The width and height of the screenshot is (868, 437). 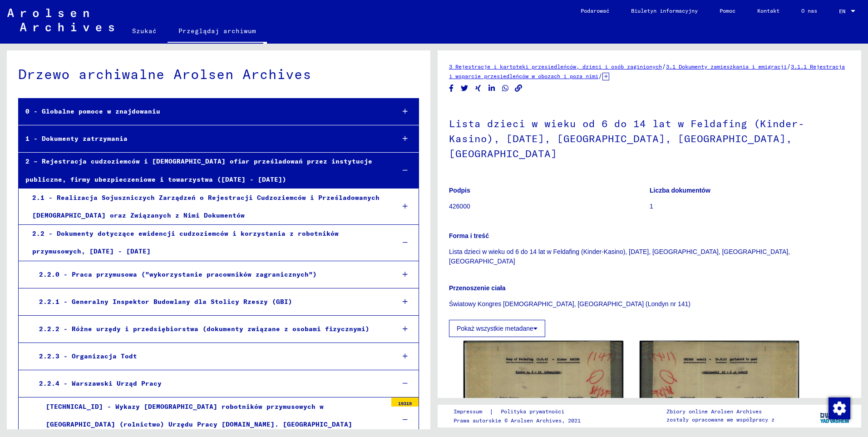 What do you see at coordinates (492, 88) in the screenshot?
I see `button: Udostępnij na LinkedIn` at bounding box center [492, 88].